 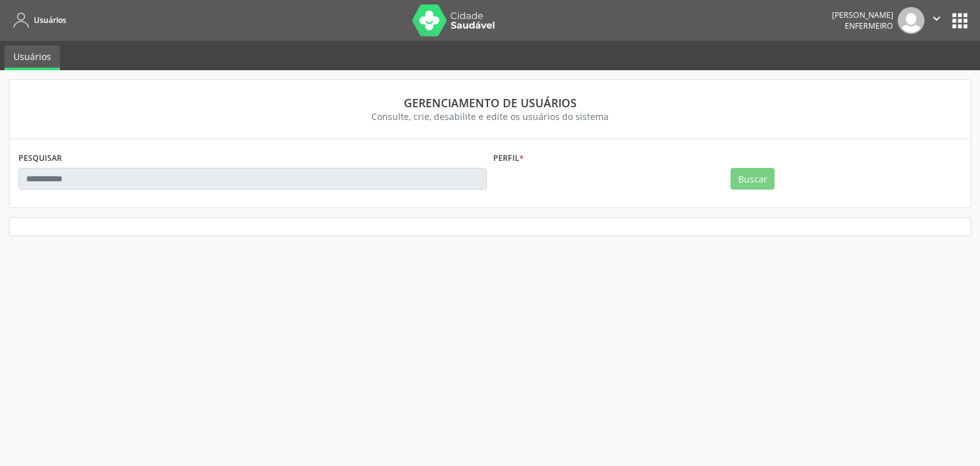 What do you see at coordinates (490, 116) in the screenshot?
I see `div: Consulte, crie, desabilite e edite os usuários do sistema` at bounding box center [490, 116].